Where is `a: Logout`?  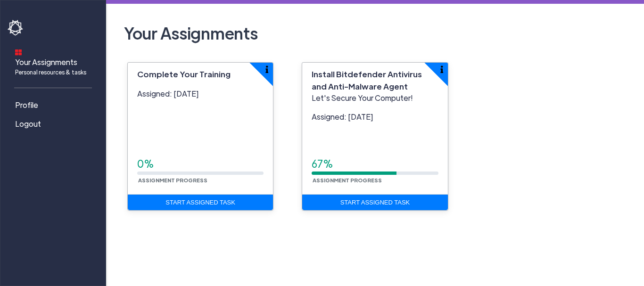
a: Logout is located at coordinates (54, 124).